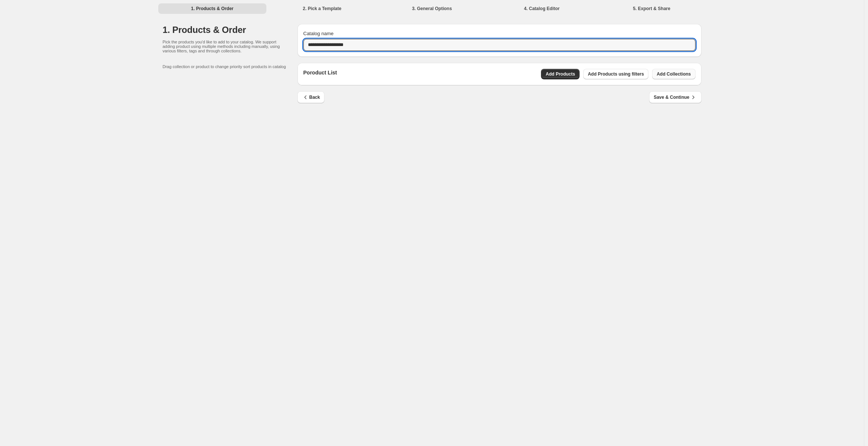  What do you see at coordinates (311, 97) in the screenshot?
I see `button: Back` at bounding box center [311, 97].